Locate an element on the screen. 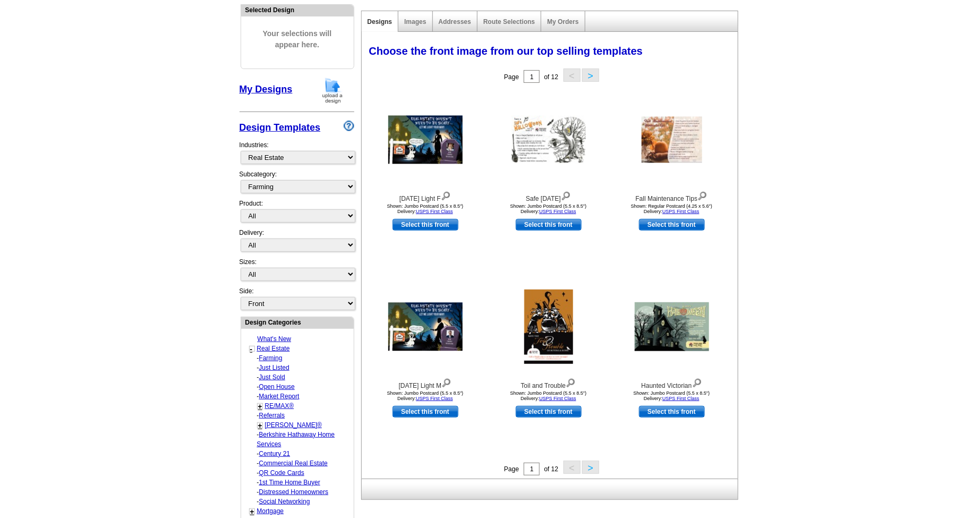 The width and height of the screenshot is (980, 518). a: Real Estate is located at coordinates (274, 349).